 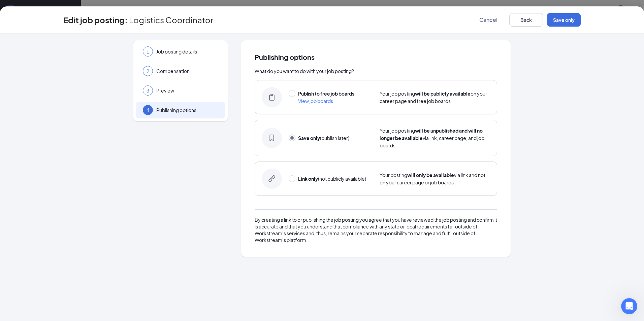 I want to click on span: Job posting details, so click(x=187, y=52).